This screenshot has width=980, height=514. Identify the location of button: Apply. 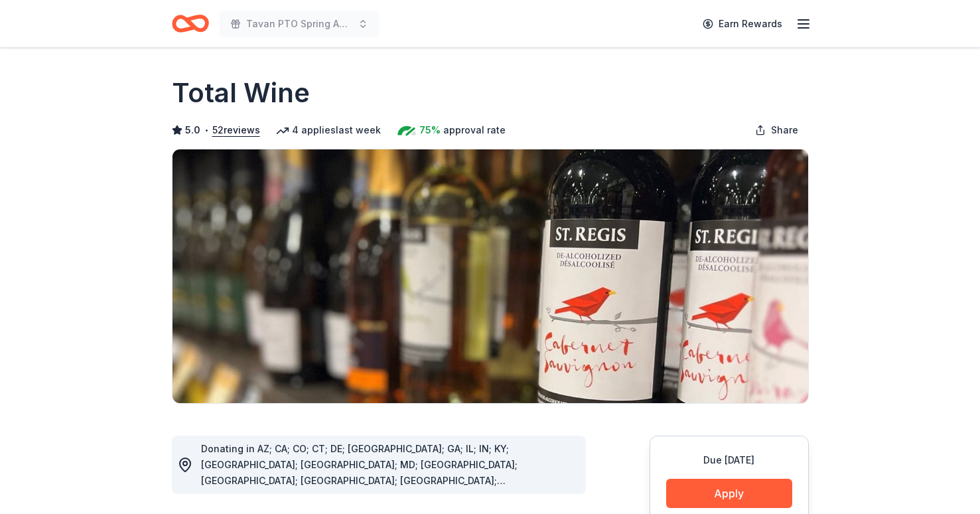
(729, 493).